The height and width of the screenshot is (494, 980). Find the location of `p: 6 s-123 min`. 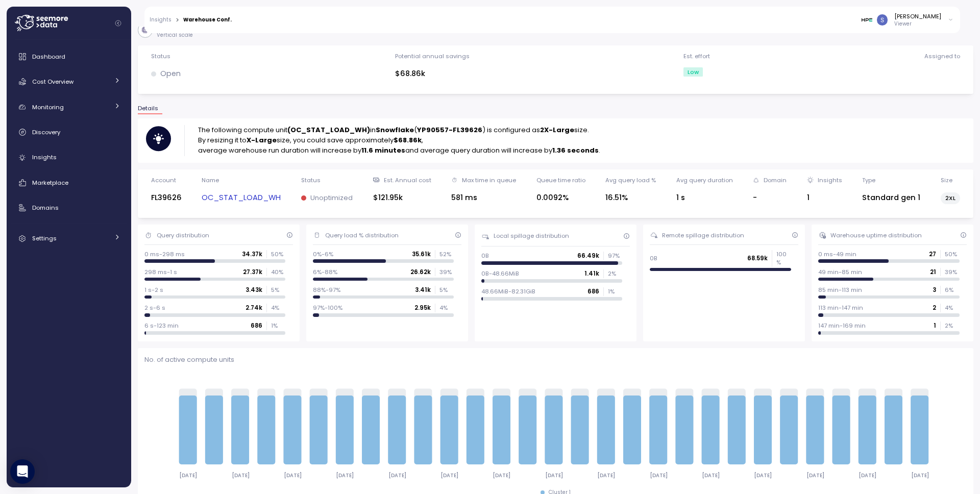

p: 6 s-123 min is located at coordinates (161, 326).